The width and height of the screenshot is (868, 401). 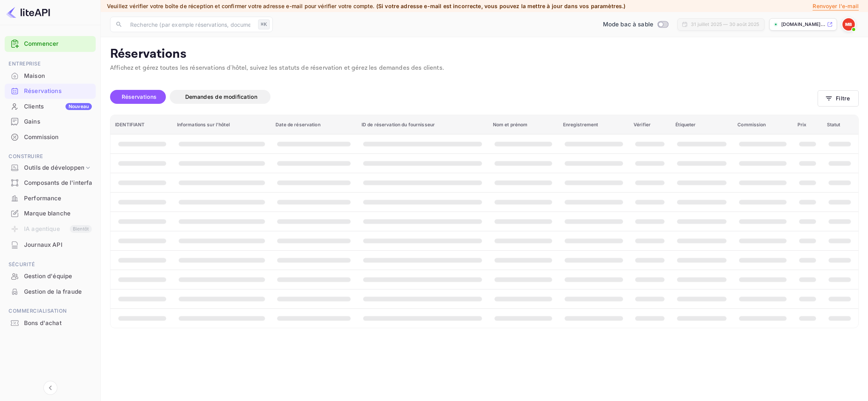 What do you see at coordinates (50, 277) in the screenshot?
I see `div: Gestion d'équipe` at bounding box center [50, 277].